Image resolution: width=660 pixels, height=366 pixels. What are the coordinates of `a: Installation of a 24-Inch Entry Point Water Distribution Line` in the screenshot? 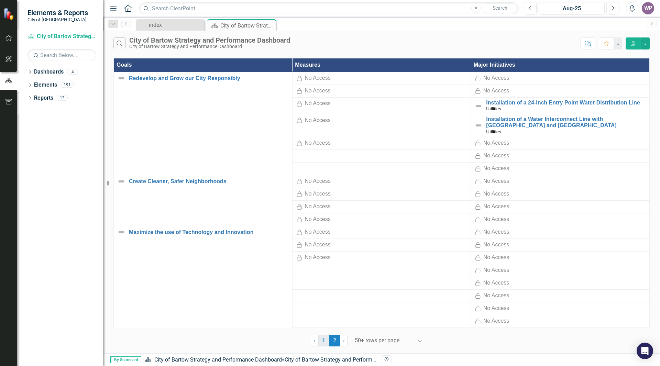 It's located at (565, 103).